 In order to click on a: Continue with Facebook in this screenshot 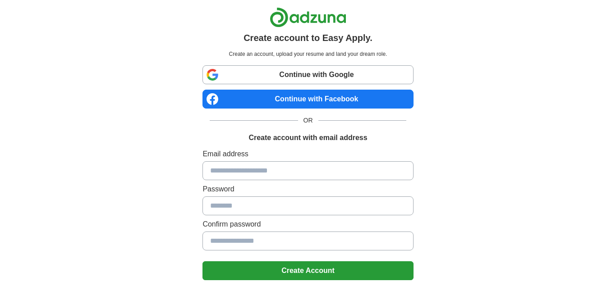, I will do `click(307, 99)`.